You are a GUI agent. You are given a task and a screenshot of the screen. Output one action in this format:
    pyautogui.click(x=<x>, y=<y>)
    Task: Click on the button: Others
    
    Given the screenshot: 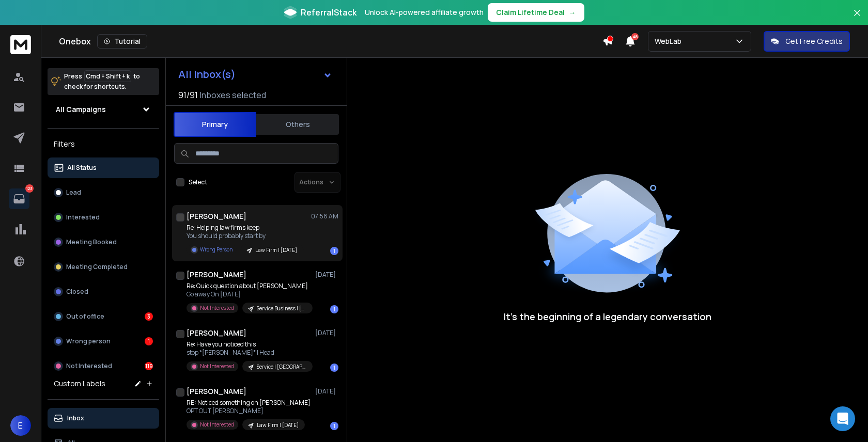 What is the action you would take?
    pyautogui.click(x=297, y=125)
    